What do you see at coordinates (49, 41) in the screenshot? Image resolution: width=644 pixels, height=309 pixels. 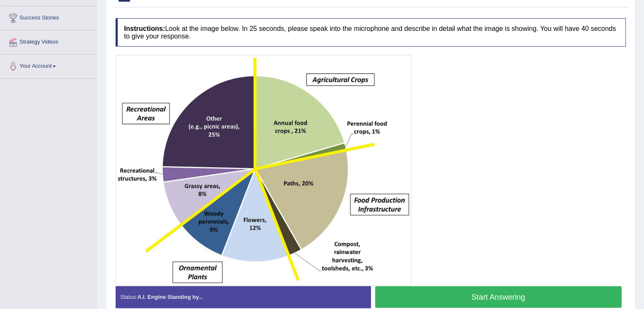 I see `a: Strategy Videos` at bounding box center [49, 41].